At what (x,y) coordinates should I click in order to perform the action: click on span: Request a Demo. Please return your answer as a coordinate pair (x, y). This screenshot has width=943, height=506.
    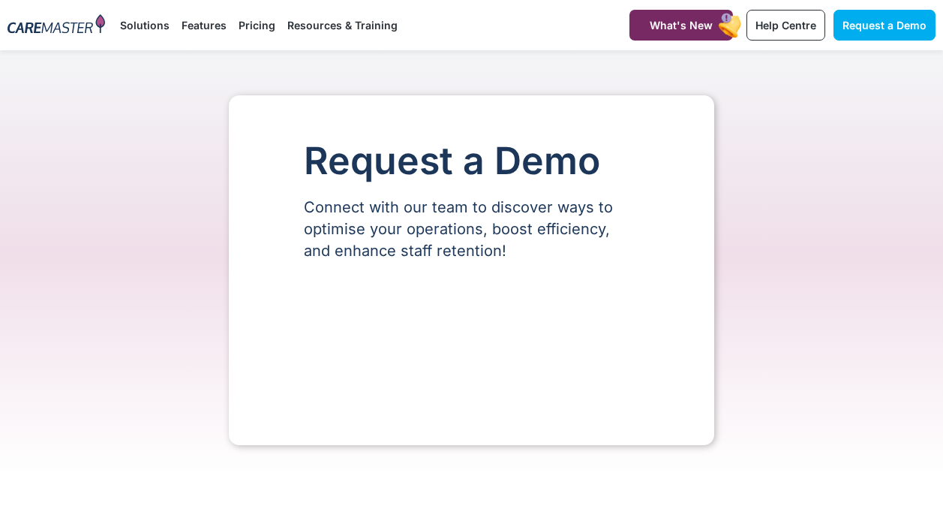
    Looking at the image, I should click on (885, 25).